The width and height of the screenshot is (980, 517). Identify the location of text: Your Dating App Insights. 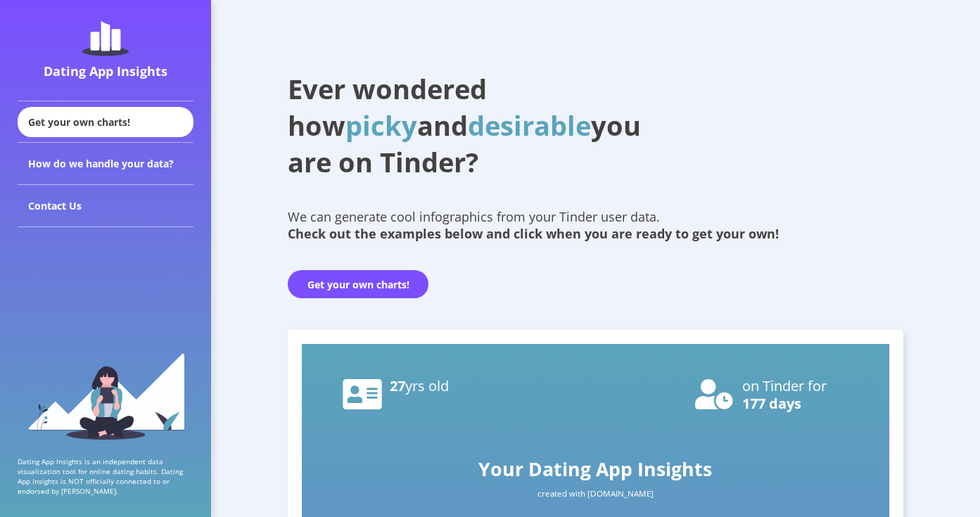
(595, 468).